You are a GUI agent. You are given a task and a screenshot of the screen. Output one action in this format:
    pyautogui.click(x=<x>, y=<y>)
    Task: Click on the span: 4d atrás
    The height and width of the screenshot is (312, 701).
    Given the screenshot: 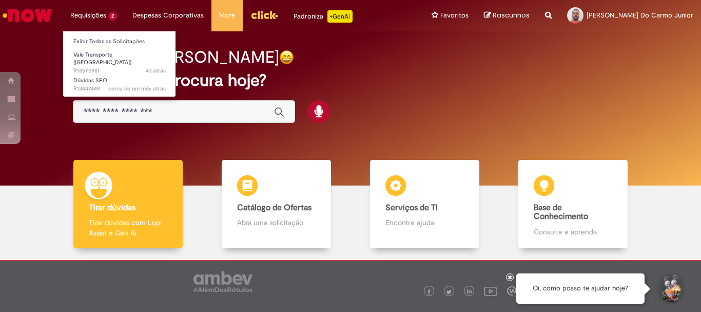 What is the action you would take?
    pyautogui.click(x=156, y=70)
    